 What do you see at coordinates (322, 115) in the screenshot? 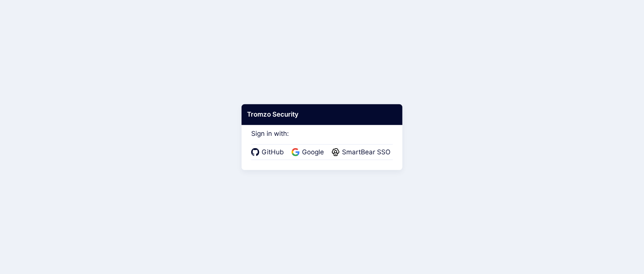
I see `div: Tromzo Security` at bounding box center [322, 115].